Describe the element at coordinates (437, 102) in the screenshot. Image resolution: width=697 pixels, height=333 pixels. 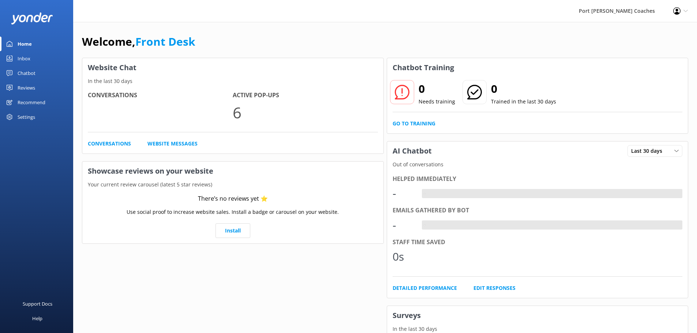
I see `p: Needs training` at that location.